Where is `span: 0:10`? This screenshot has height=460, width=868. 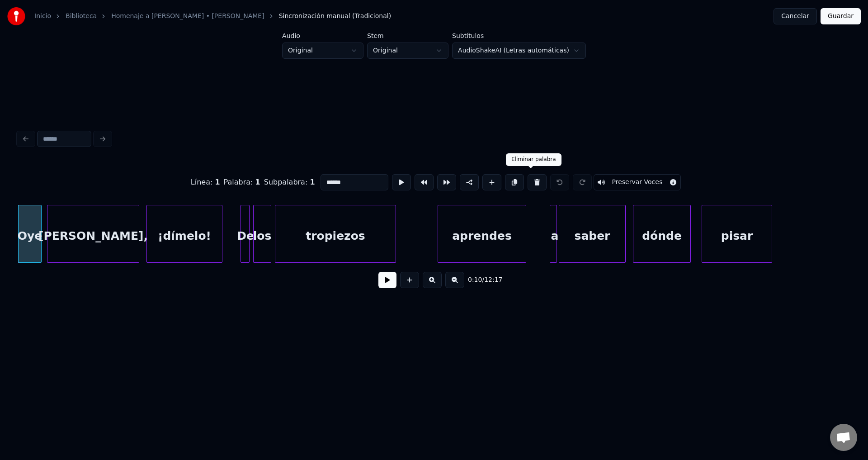 span: 0:10 is located at coordinates (475, 280).